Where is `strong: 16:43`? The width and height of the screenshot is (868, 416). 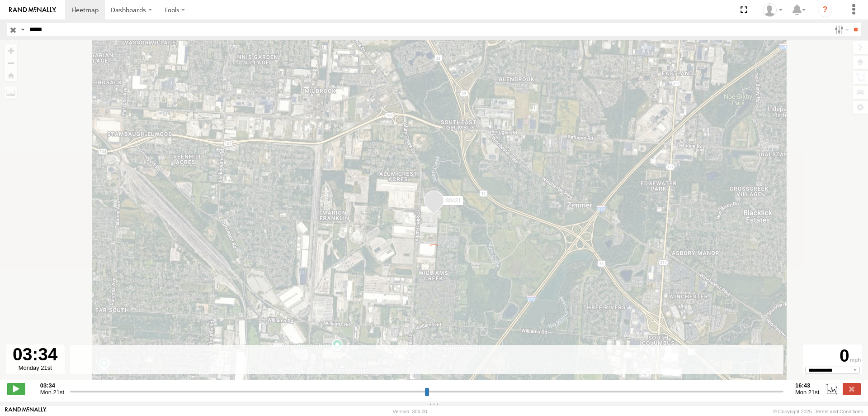
strong: 16:43 is located at coordinates (807, 385).